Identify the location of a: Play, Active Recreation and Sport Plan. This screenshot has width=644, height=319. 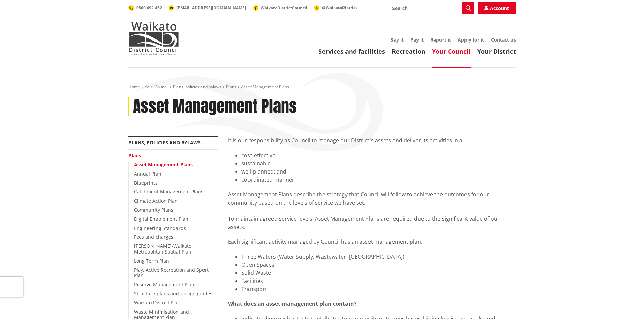
(171, 273).